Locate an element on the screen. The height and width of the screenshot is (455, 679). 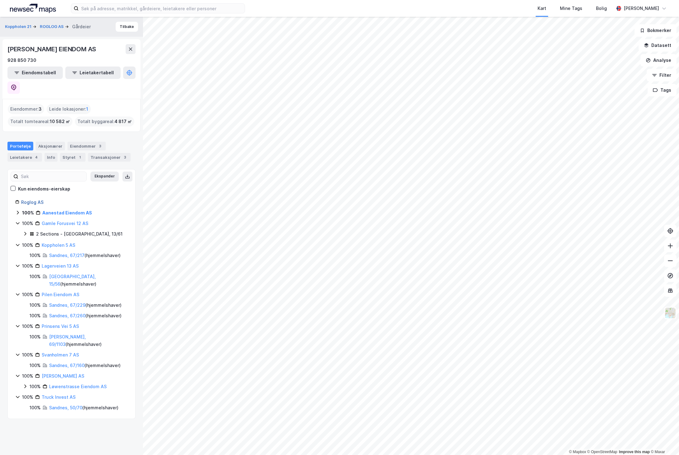
a: Sandnes, 67/217 is located at coordinates (67, 255).